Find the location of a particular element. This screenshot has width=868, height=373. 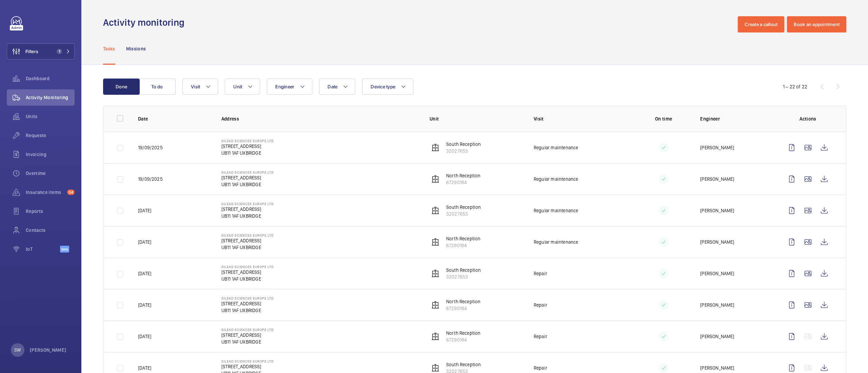

span: Overtime is located at coordinates (50, 173).